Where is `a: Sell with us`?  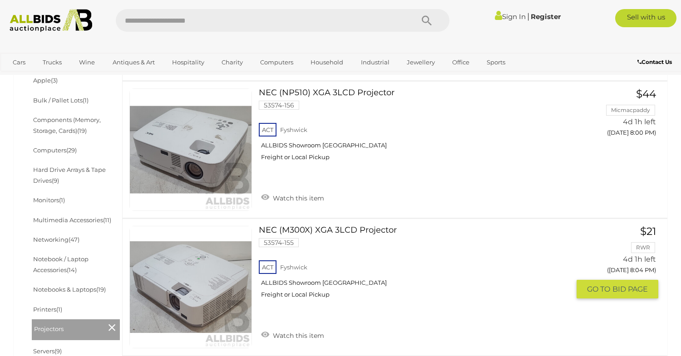 a: Sell with us is located at coordinates (646, 18).